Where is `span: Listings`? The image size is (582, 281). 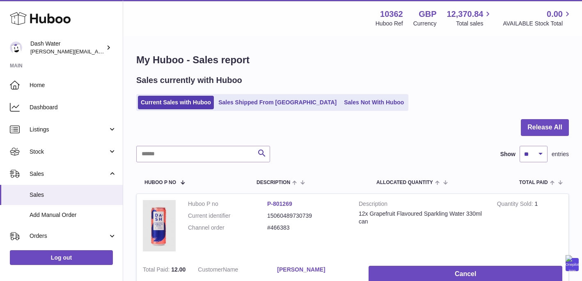 span: Listings is located at coordinates (69, 129).